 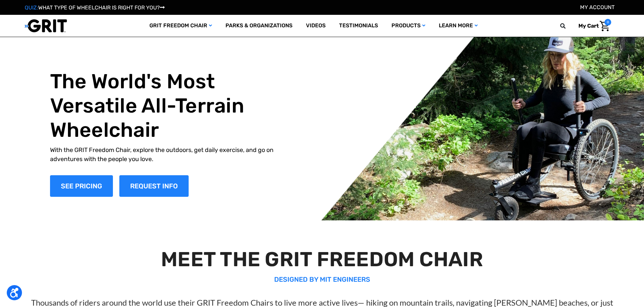 What do you see at coordinates (45, 25) in the screenshot?
I see `img: GRIT All-Terrain Wheelchair and Mobility Equipment` at bounding box center [45, 25].